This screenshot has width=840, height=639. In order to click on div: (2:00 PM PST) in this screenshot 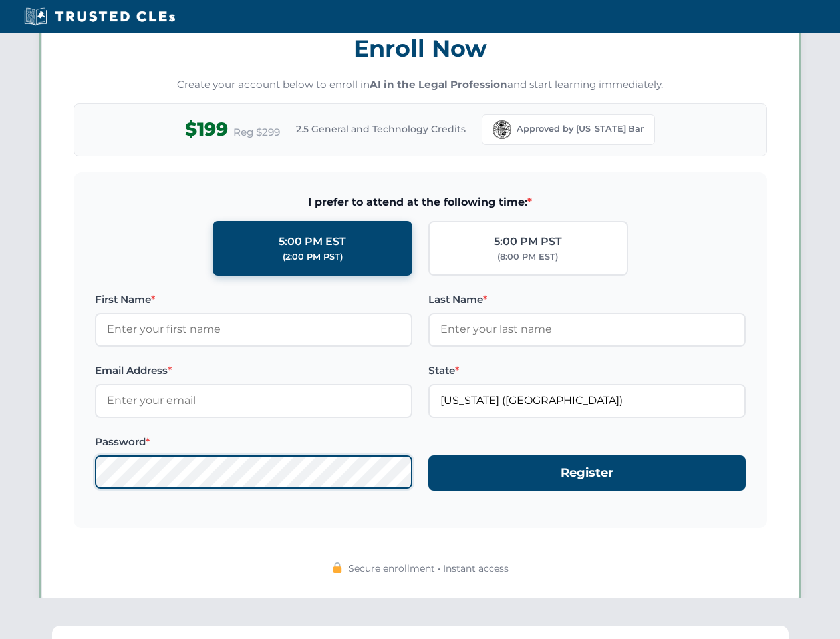, I will do `click(313, 256)`.